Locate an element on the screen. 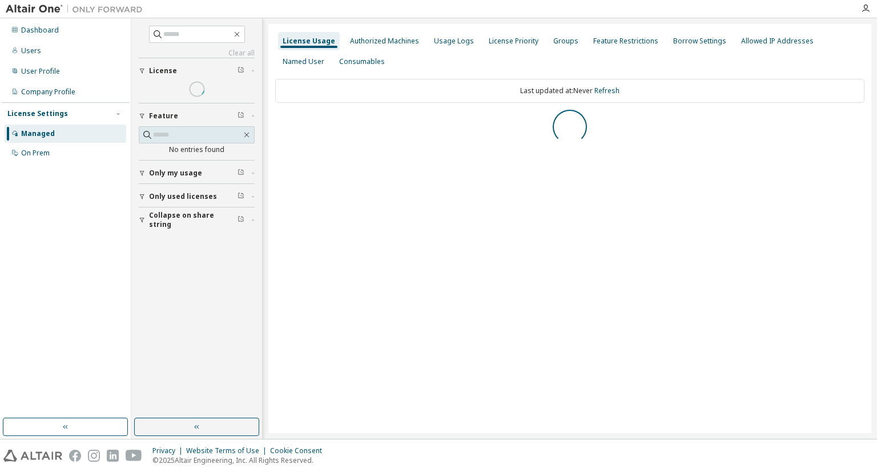 The width and height of the screenshot is (877, 472). div: Website Terms of Use is located at coordinates (228, 451).